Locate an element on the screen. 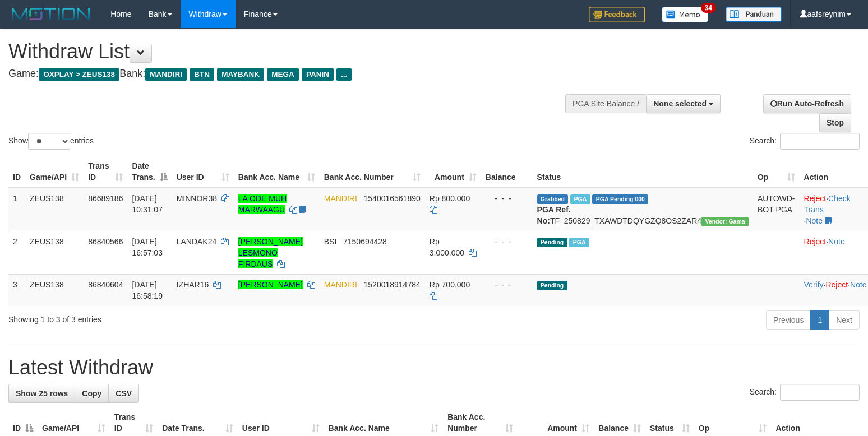  span: Rp 3.000.000 is located at coordinates (447, 247).